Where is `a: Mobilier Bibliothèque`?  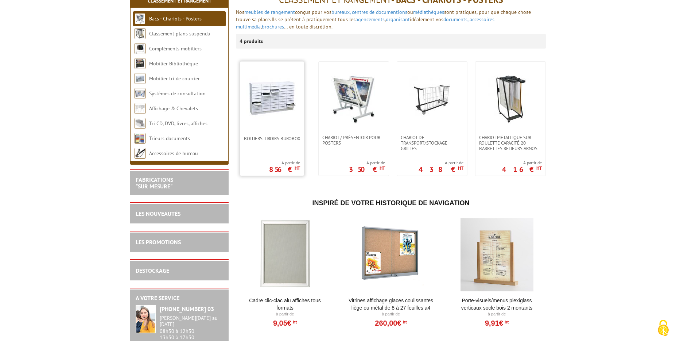
a: Mobilier Bibliothèque is located at coordinates (174, 63).